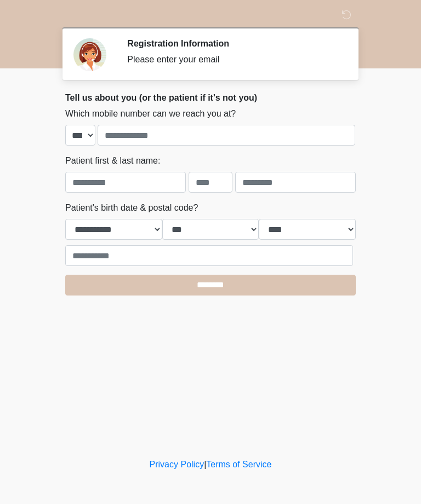  What do you see at coordinates (113, 161) in the screenshot?
I see `label: Patient first & last name:` at bounding box center [113, 161].